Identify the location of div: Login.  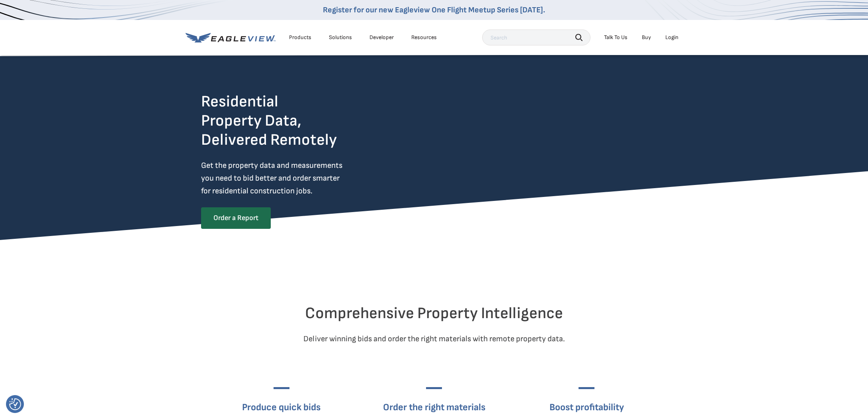
(672, 38).